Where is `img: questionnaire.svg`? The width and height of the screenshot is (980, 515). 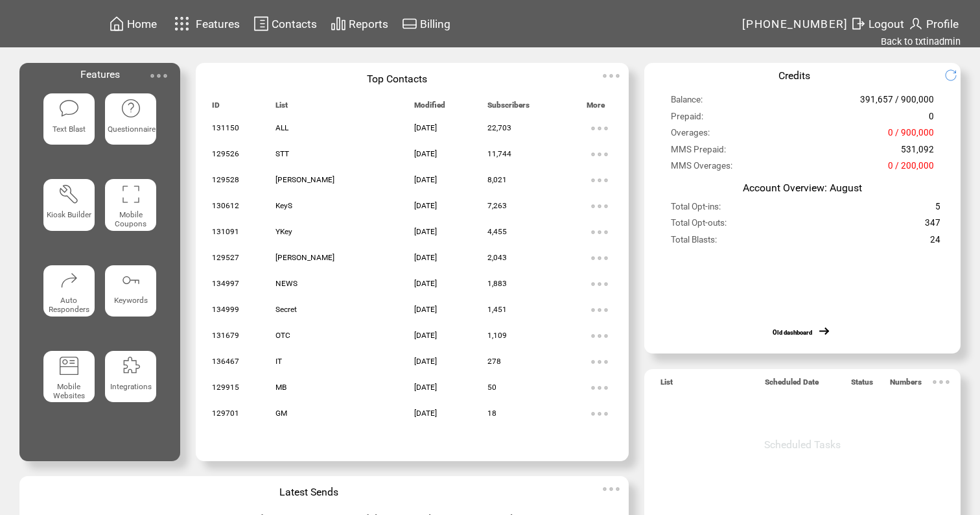 img: questionnaire.svg is located at coordinates (131, 108).